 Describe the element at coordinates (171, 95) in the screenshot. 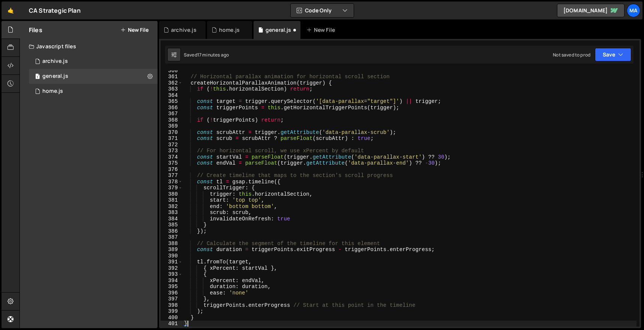

I see `div: 364` at that location.